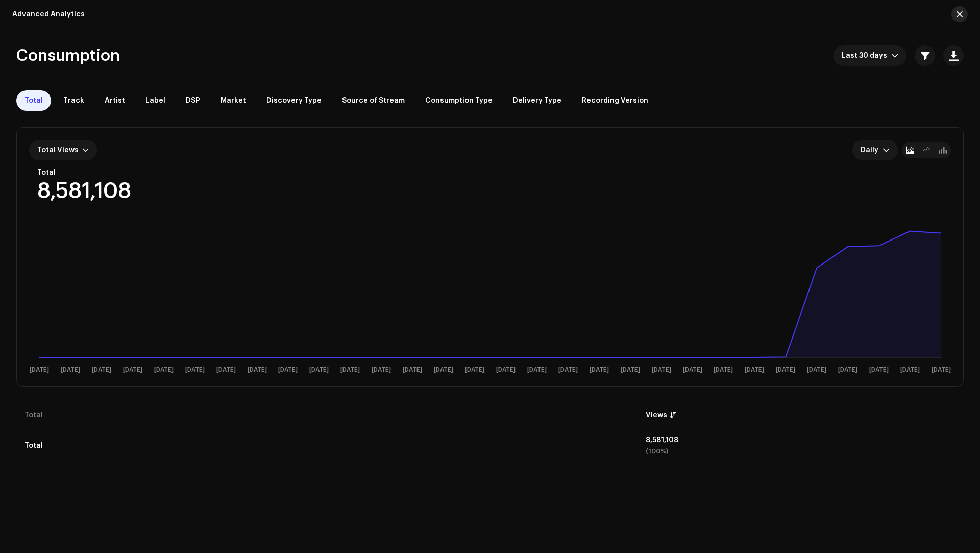 This screenshot has width=980, height=553. What do you see at coordinates (233, 100) in the screenshot?
I see `span: Market` at bounding box center [233, 100].